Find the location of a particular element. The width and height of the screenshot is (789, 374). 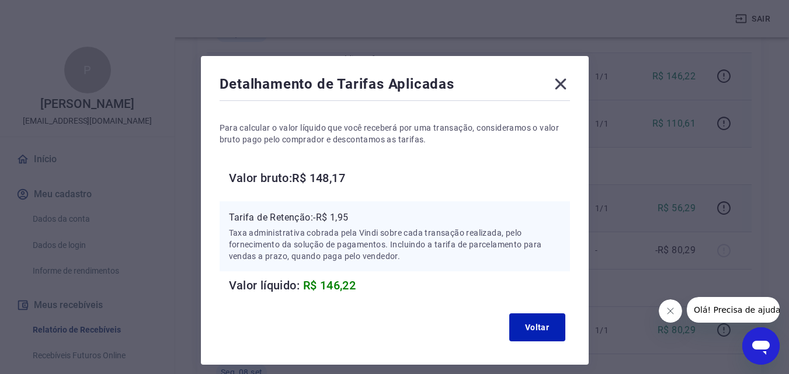

p: Taxa administrativa cobrada pela Vindi sobre cada transação realizada, pelo fornecimento da soluç... is located at coordinates (395, 245).